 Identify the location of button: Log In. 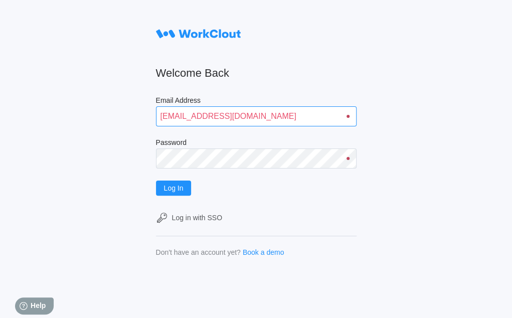
(174, 188).